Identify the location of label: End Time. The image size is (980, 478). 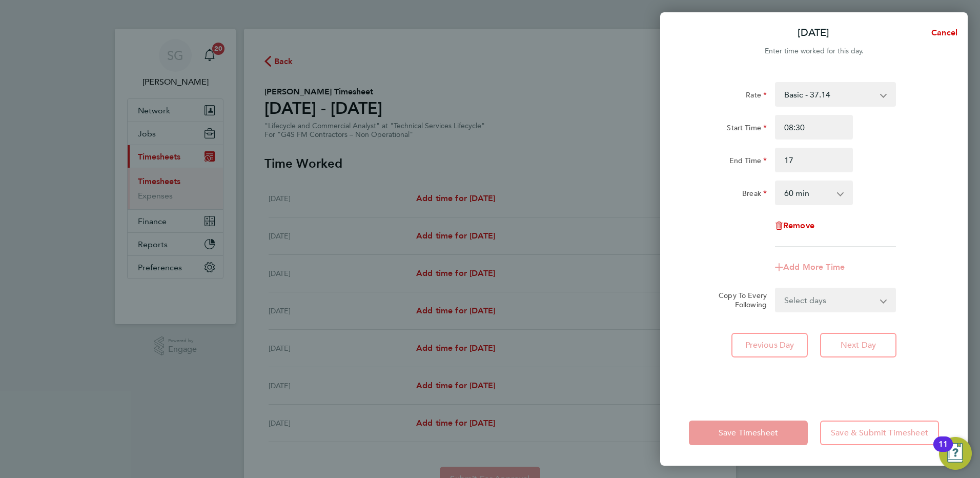
(748, 162).